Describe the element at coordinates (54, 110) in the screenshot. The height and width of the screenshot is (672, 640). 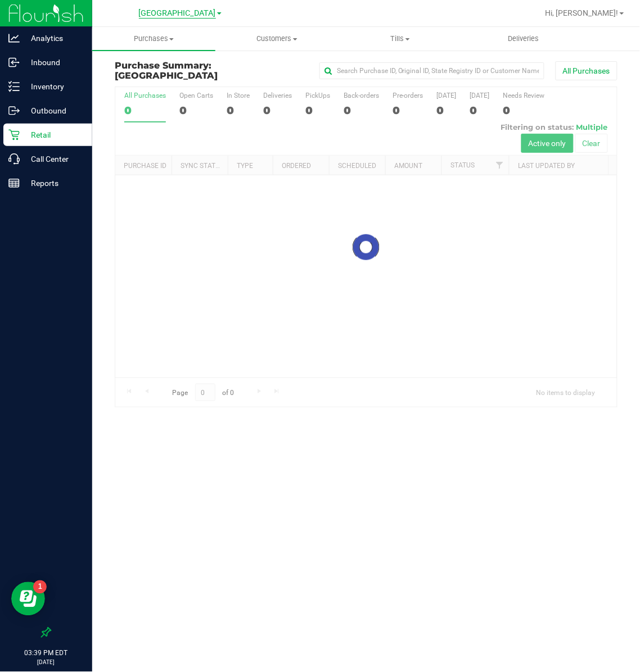
I see `p: Outbound` at that location.